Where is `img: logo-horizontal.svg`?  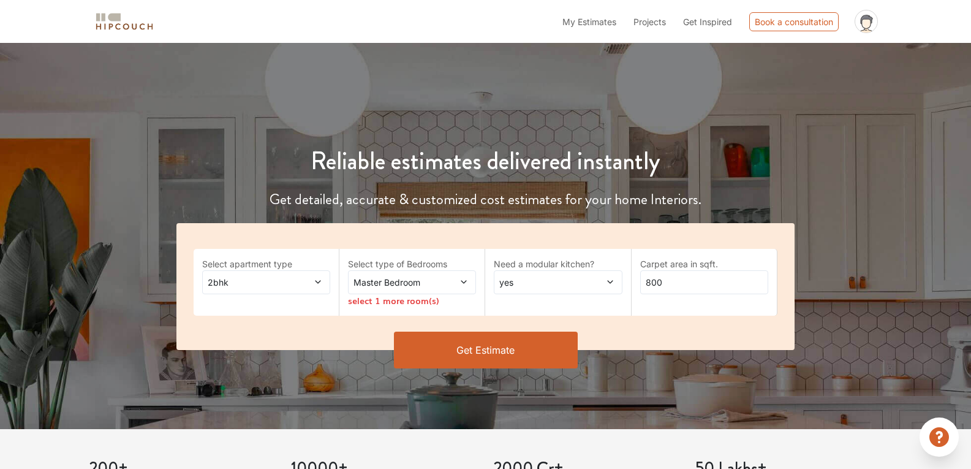
img: logo-horizontal.svg is located at coordinates (124, 21).